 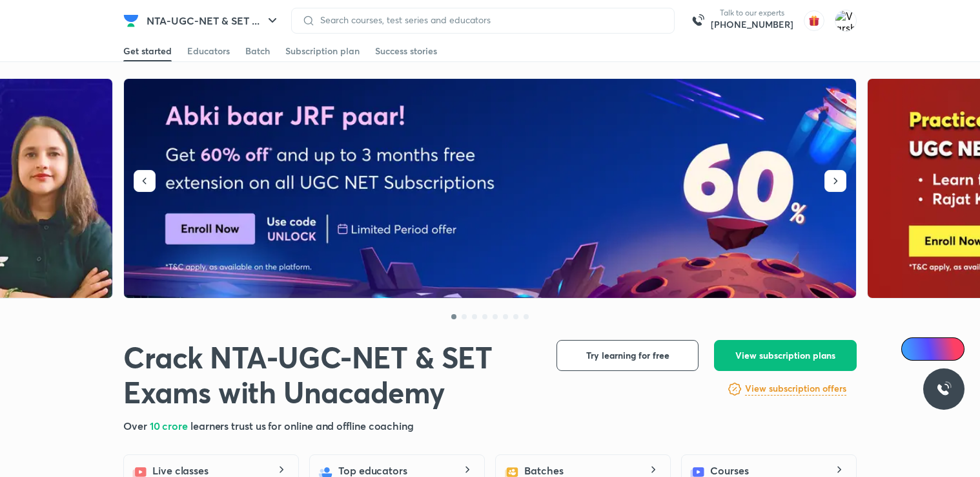 What do you see at coordinates (322, 51) in the screenshot?
I see `a: Subscription plan` at bounding box center [322, 51].